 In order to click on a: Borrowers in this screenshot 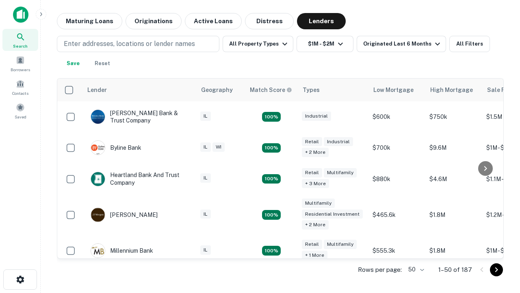, I will do `click(20, 63)`.